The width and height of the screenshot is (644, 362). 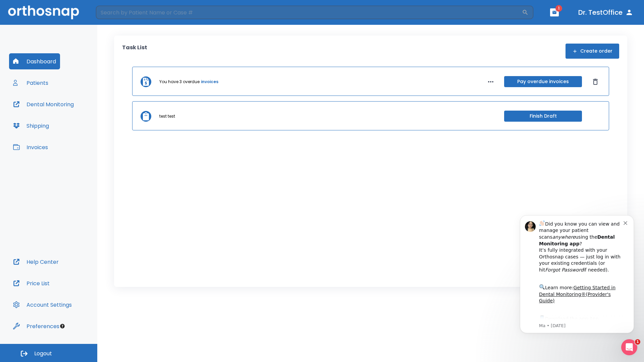 What do you see at coordinates (543, 116) in the screenshot?
I see `button: Finish Draft` at bounding box center [543, 116].